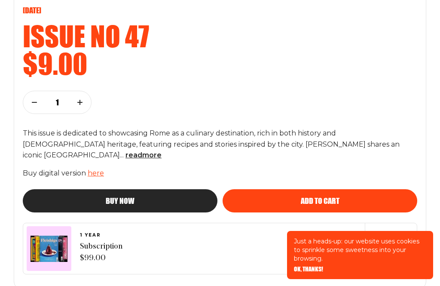  What do you see at coordinates (120, 201) in the screenshot?
I see `span: Buy now` at bounding box center [120, 201].